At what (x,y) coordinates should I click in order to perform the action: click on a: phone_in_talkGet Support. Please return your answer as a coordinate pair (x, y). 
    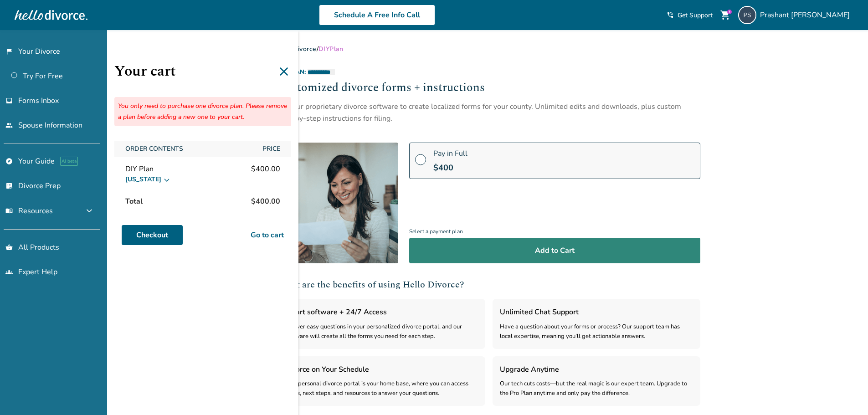
    Looking at the image, I should click on (689, 15).